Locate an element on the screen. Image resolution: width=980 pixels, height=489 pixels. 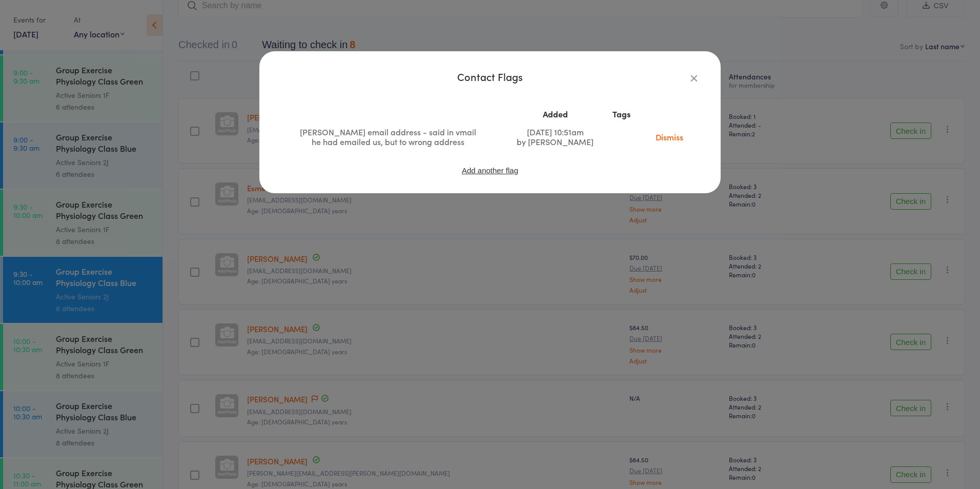
th: Tags is located at coordinates (622, 113).